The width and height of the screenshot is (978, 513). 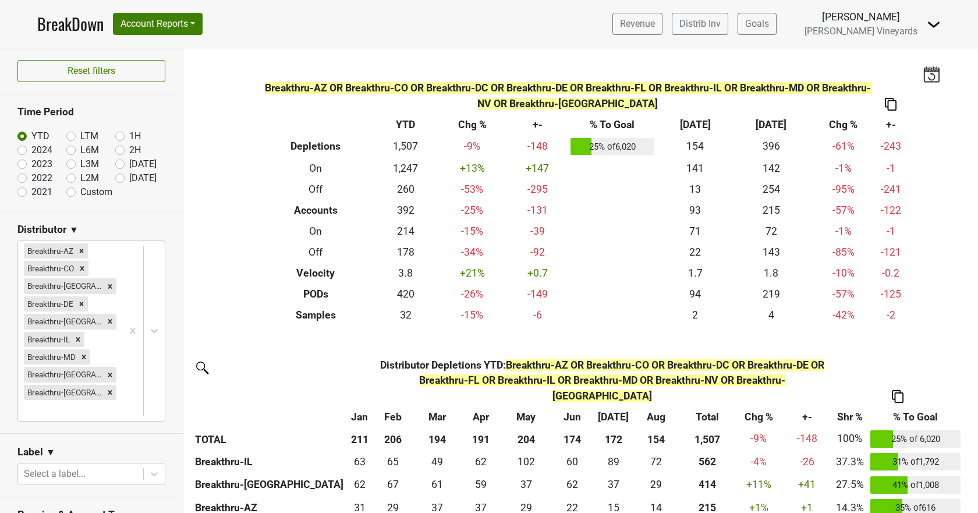 I want to click on div: 59, so click(x=481, y=484).